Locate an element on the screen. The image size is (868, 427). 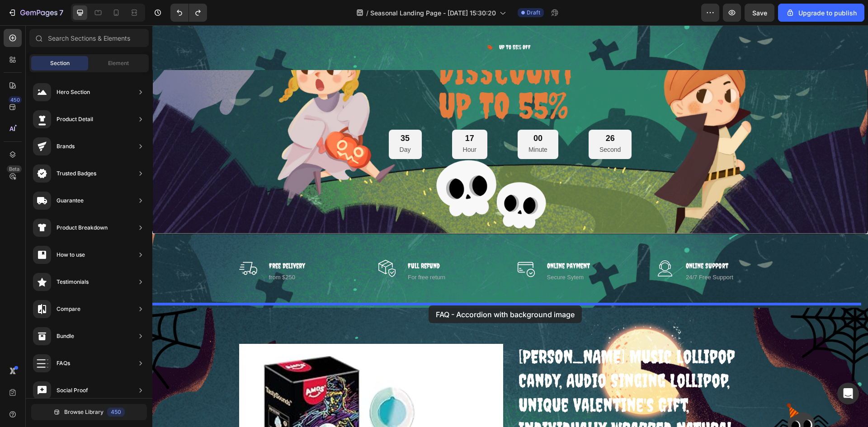
div: Product Breakdown is located at coordinates (82, 228).